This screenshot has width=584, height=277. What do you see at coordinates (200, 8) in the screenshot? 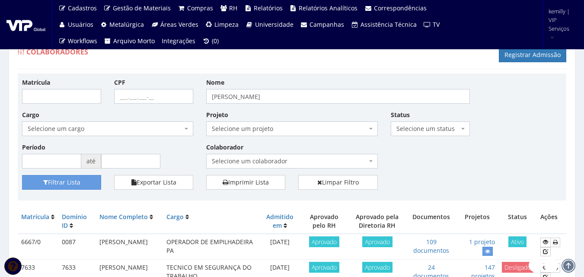
I see `span: Compras` at bounding box center [200, 8].